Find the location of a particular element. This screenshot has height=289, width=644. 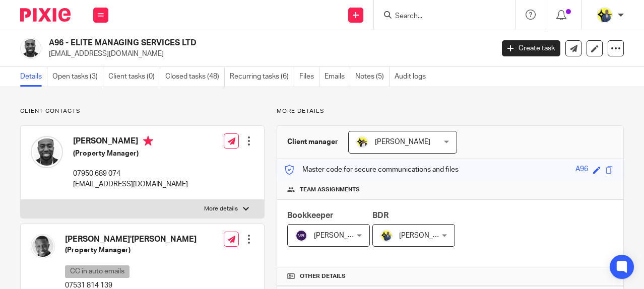

img: Mohammed%20Saadu%20(Manny).jpg is located at coordinates (43, 246).